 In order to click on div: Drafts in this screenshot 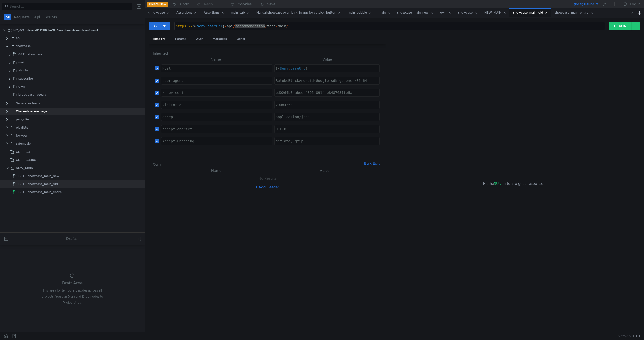, I will do `click(72, 239)`.